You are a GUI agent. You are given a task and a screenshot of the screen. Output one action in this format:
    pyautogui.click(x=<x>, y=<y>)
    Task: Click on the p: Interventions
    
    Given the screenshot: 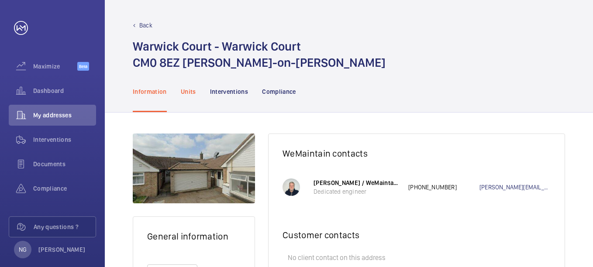 What is the action you would take?
    pyautogui.click(x=229, y=92)
    